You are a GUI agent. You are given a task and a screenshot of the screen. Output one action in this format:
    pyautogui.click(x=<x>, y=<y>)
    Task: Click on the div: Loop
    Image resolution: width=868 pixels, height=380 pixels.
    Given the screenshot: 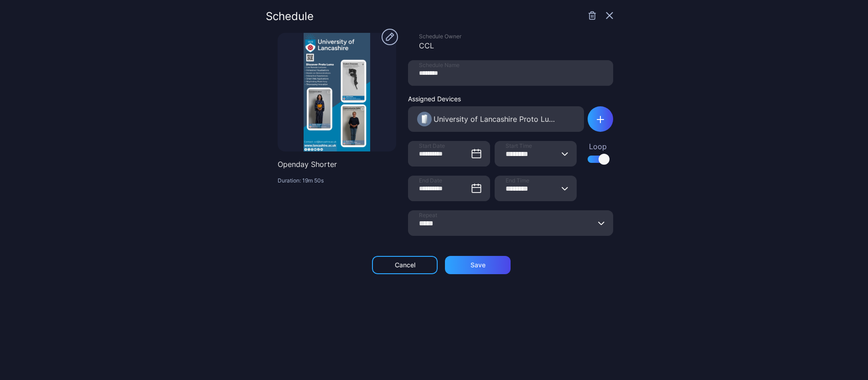 What is the action you would take?
    pyautogui.click(x=597, y=146)
    